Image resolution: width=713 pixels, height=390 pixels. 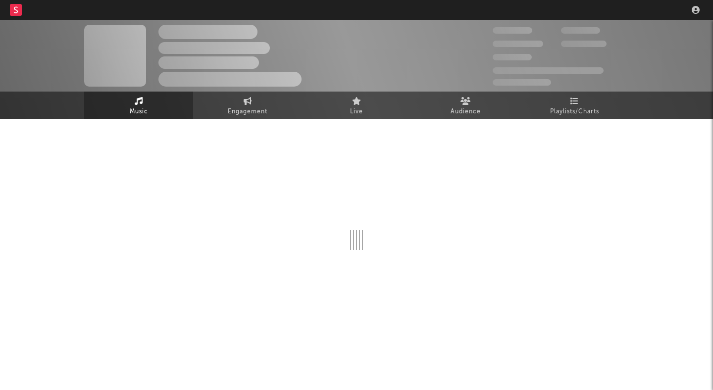 I want to click on a: Live, so click(x=357, y=105).